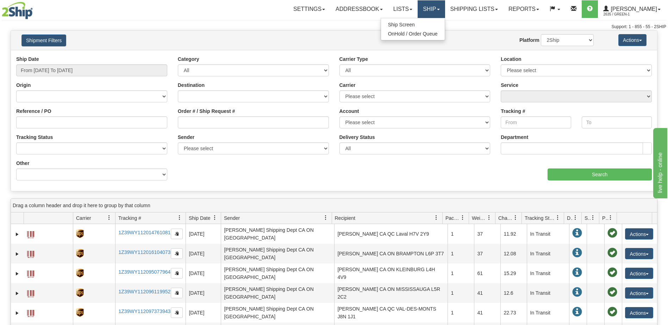 The image size is (668, 325). I want to click on a: Shipping lists, so click(474, 9).